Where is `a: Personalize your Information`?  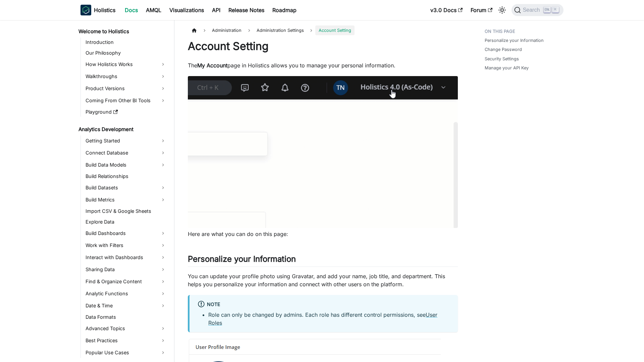 a: Personalize your Information is located at coordinates (514, 40).